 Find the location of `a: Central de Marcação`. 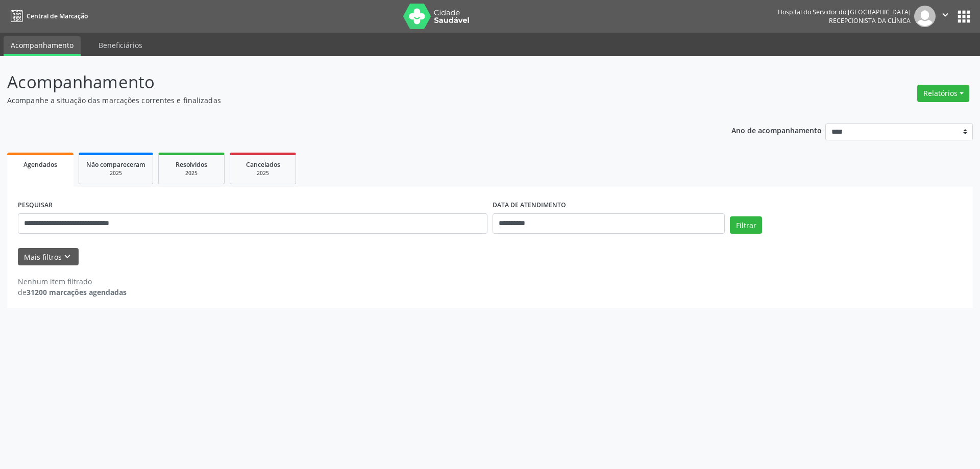

a: Central de Marcação is located at coordinates (47, 16).